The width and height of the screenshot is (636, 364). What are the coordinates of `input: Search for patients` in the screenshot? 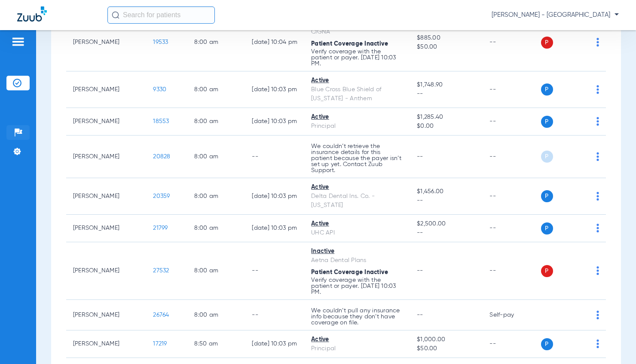 It's located at (161, 15).